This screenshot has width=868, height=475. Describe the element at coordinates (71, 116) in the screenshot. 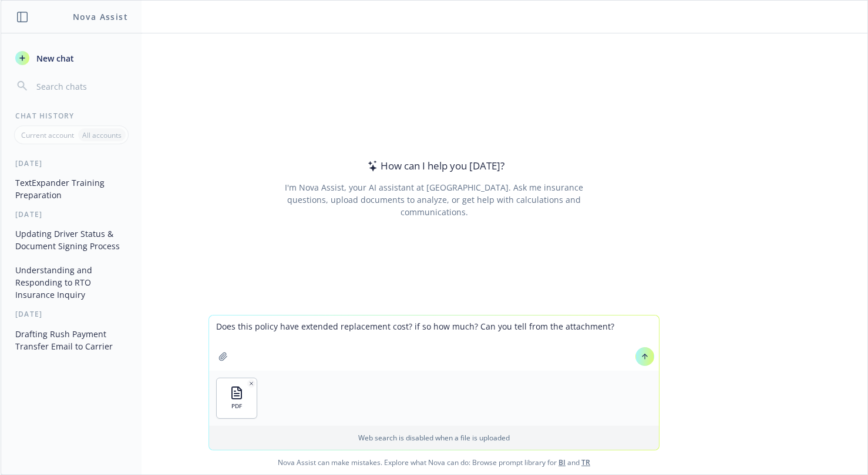

I see `div: Chat History` at that location.